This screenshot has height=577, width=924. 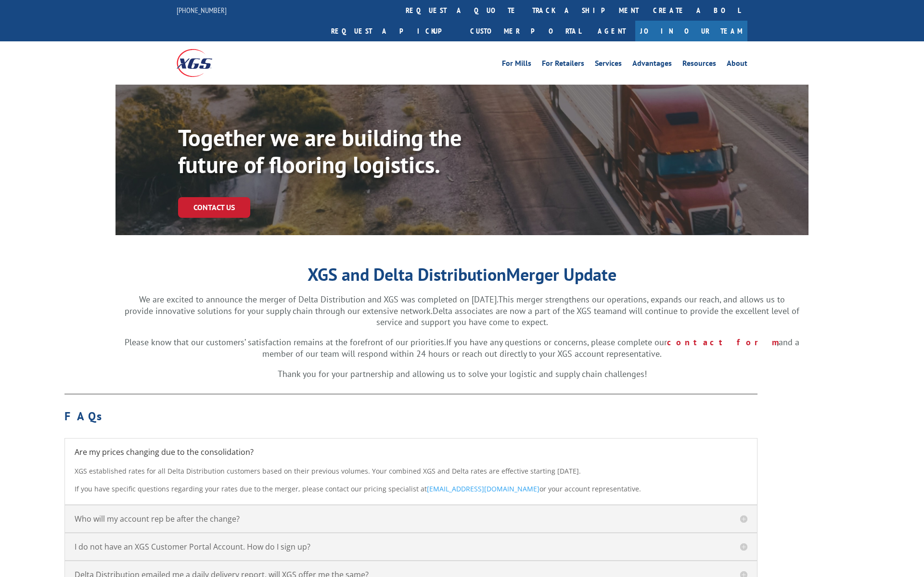 I want to click on a: For Mills, so click(x=516, y=65).